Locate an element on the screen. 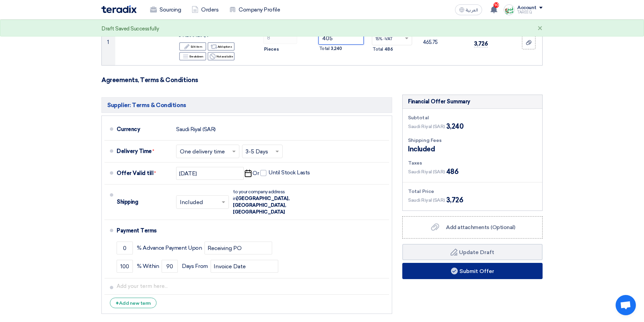  td: 1 is located at coordinates (108, 42).